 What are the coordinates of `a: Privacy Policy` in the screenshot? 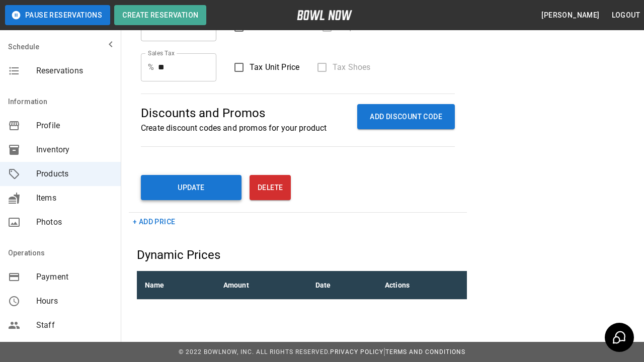 It's located at (357, 352).